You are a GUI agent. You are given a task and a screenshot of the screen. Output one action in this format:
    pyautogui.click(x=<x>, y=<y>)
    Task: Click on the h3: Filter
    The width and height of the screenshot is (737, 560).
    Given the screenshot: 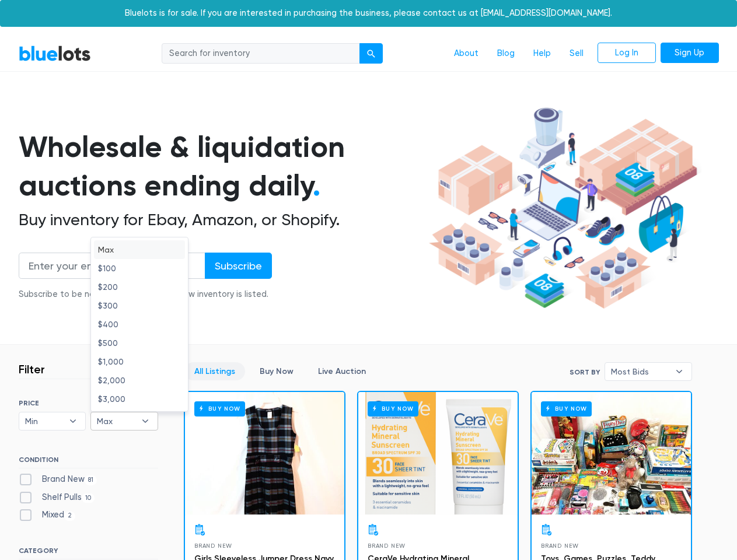 What is the action you would take?
    pyautogui.click(x=31, y=369)
    